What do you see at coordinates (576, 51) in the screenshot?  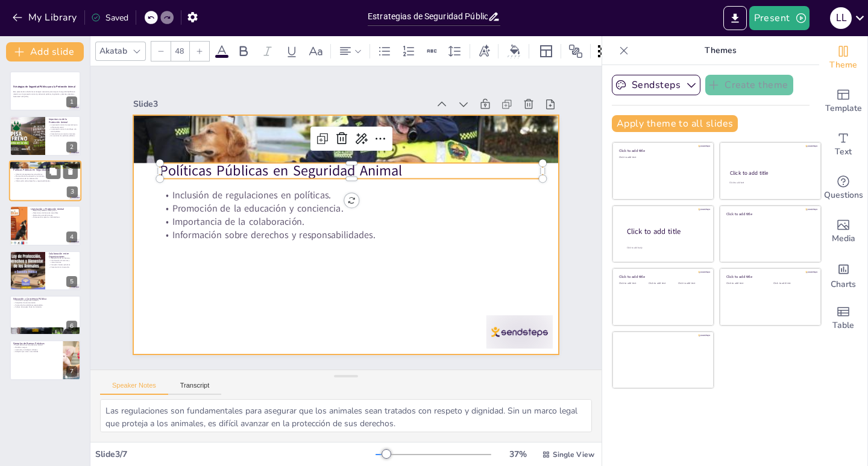 I see `span: Position` at bounding box center [576, 51].